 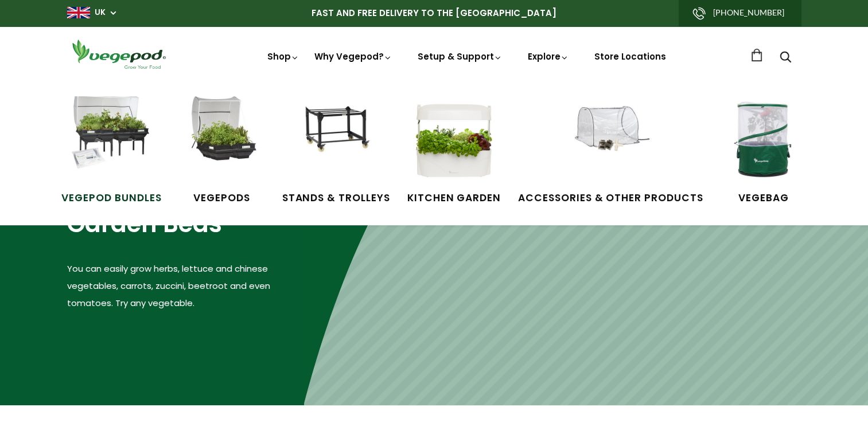 I want to click on span: Stands & Trolleys, so click(x=337, y=199).